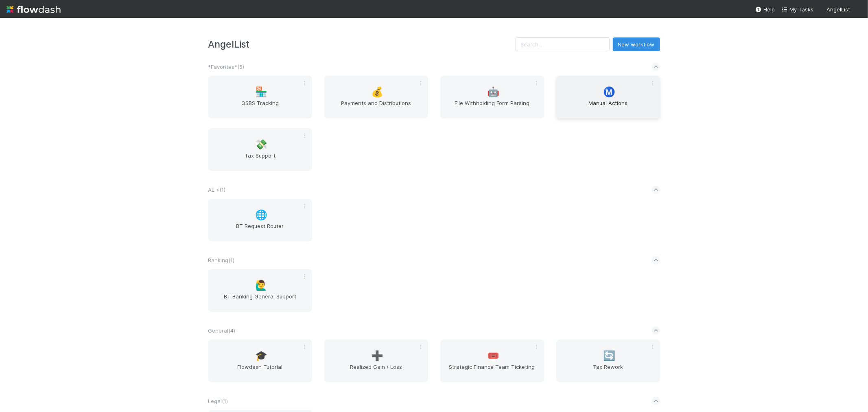 This screenshot has width=868, height=412. Describe the element at coordinates (260, 360) in the screenshot. I see `a: 🎓Flowdash Tutorial` at that location.